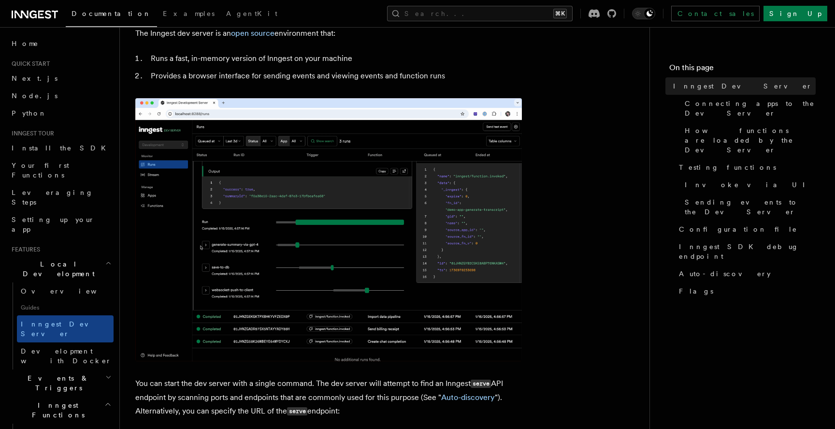 The image size is (835, 429). I want to click on span: Sending events to the Dev Server, so click(750, 207).